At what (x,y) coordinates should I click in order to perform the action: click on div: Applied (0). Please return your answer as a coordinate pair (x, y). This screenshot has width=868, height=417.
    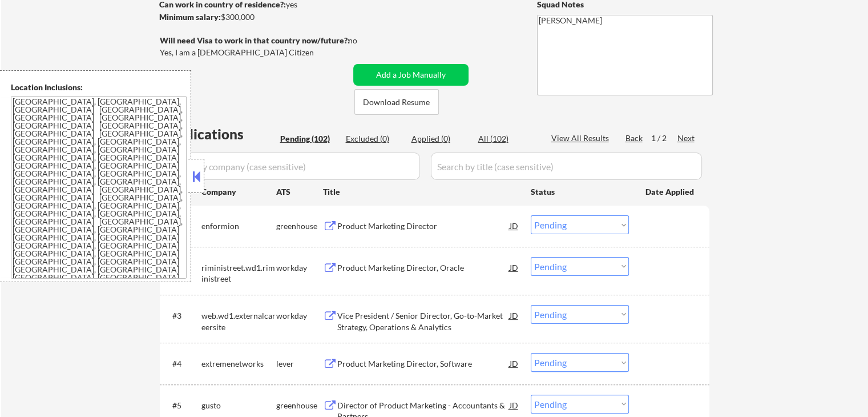
    Looking at the image, I should click on (440, 139).